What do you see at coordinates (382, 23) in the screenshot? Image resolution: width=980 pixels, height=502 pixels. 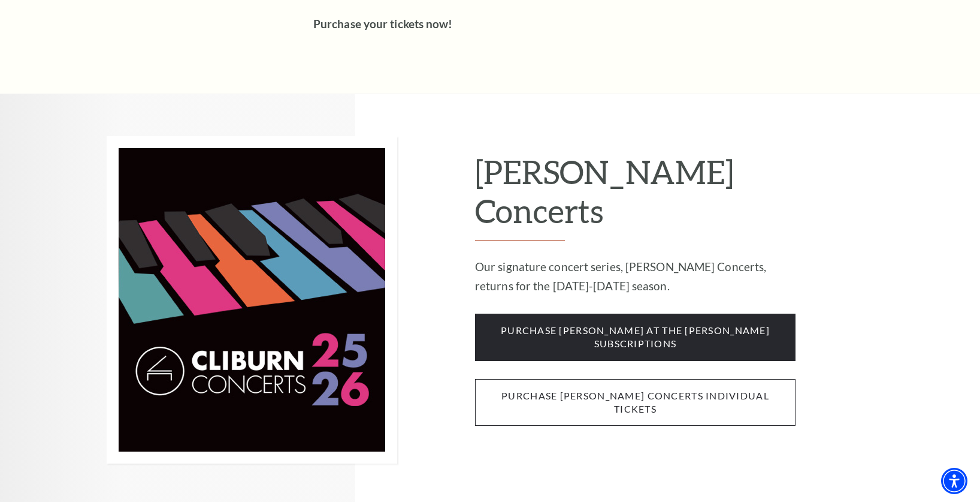 I see `strong: Purchase your tickets now!` at bounding box center [382, 23].